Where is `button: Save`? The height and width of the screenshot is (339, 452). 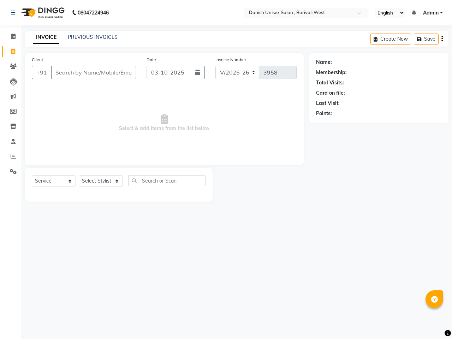 button: Save is located at coordinates (426, 39).